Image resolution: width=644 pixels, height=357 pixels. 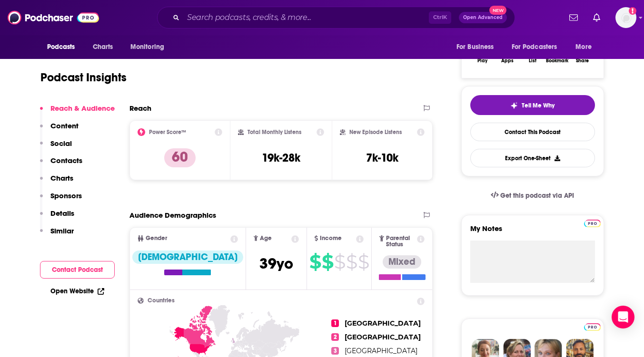 I want to click on div: Share, so click(x=582, y=61).